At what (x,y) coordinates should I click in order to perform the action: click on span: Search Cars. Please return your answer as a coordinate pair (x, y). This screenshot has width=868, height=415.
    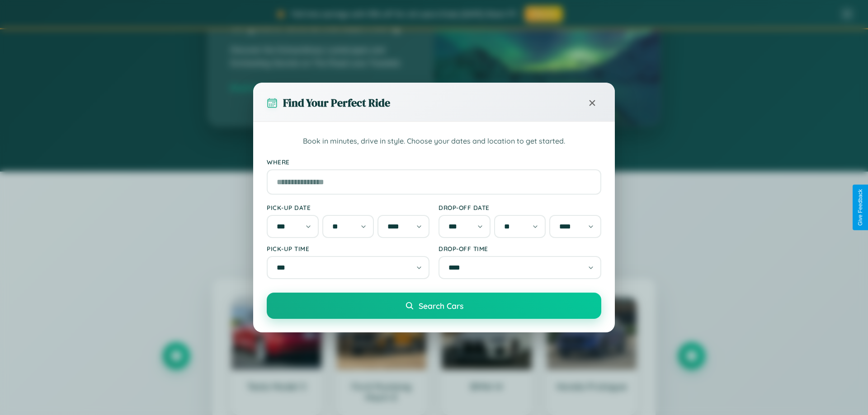
    Looking at the image, I should click on (441, 306).